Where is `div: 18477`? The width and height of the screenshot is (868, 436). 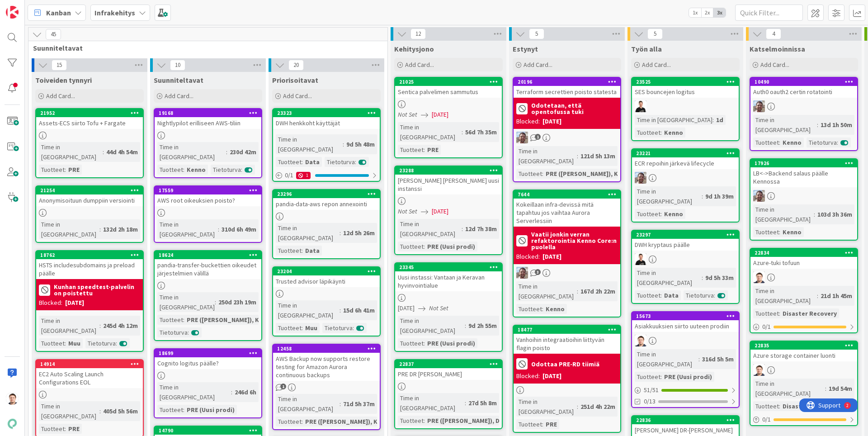 div: 18477 is located at coordinates (567, 329).